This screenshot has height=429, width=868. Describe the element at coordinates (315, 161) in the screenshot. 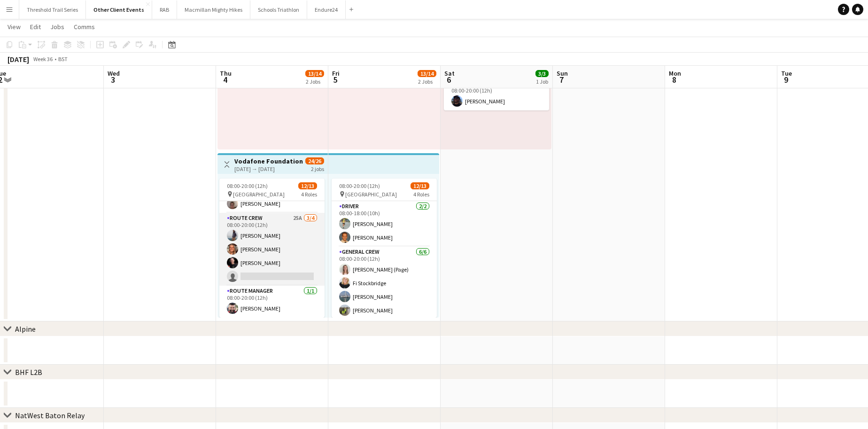

I see `span: 24/26` at that location.